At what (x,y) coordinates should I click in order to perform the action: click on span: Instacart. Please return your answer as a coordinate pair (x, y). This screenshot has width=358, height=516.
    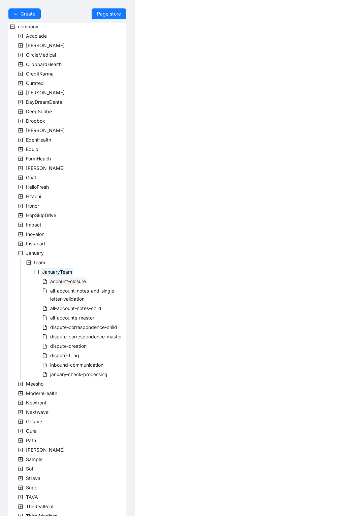
    Looking at the image, I should click on (36, 243).